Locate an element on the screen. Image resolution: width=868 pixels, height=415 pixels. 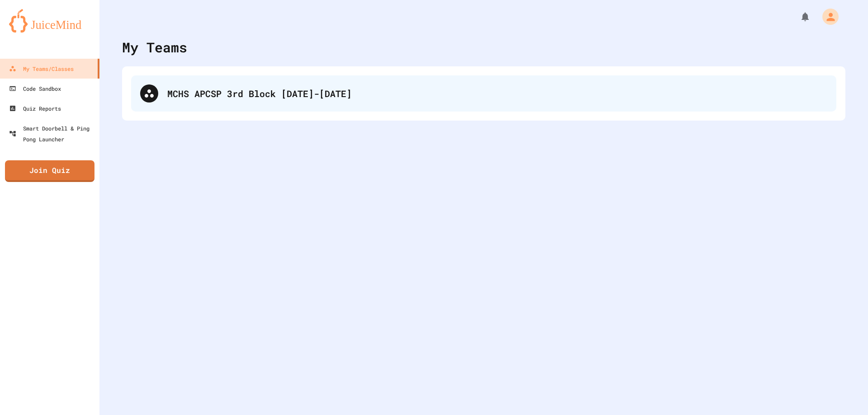
div: Smart Doorbell & Ping Pong Launcher is located at coordinates (53, 133).